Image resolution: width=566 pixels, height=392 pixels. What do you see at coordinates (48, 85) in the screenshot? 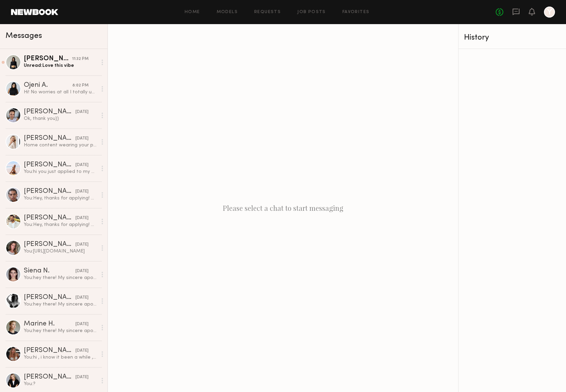
I see `div: Ojeni A.` at bounding box center [48, 85].